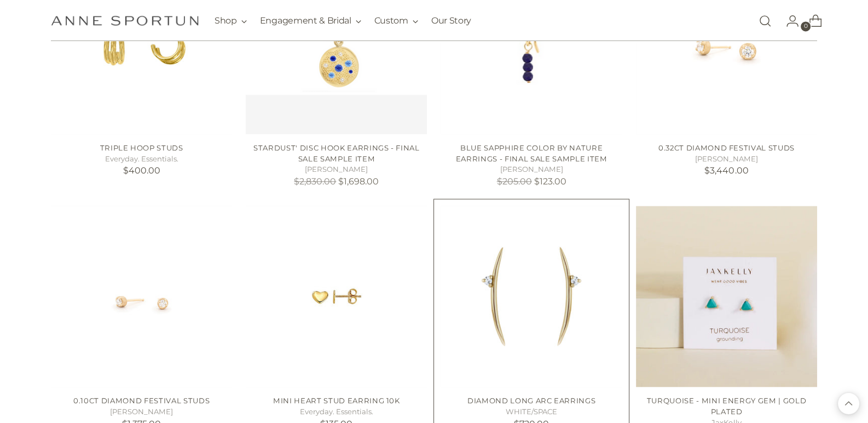 The width and height of the screenshot is (868, 423). I want to click on a: Go to the account page, so click(788, 21).